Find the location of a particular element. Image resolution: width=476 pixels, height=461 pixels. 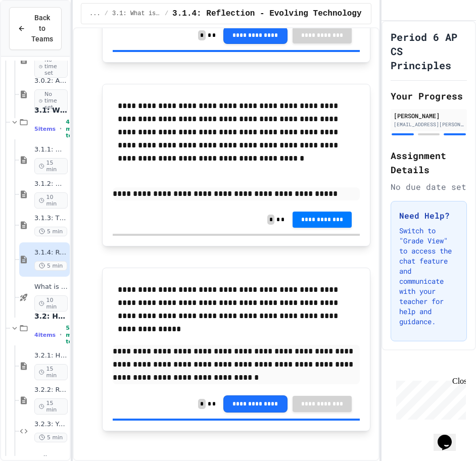

h2: Assignment Details is located at coordinates (429, 163).